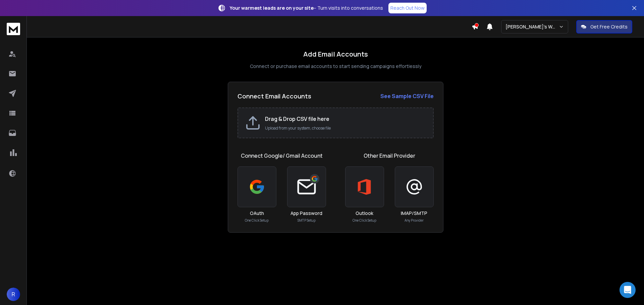  What do you see at coordinates (345, 119) in the screenshot?
I see `h2: Drag & Drop CSV file here` at bounding box center [345, 119].